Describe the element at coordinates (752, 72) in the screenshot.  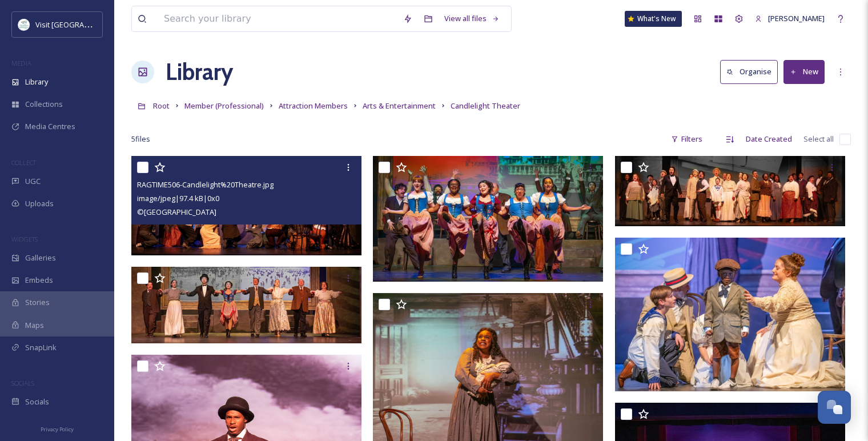
I see `a: Organise` at that location.